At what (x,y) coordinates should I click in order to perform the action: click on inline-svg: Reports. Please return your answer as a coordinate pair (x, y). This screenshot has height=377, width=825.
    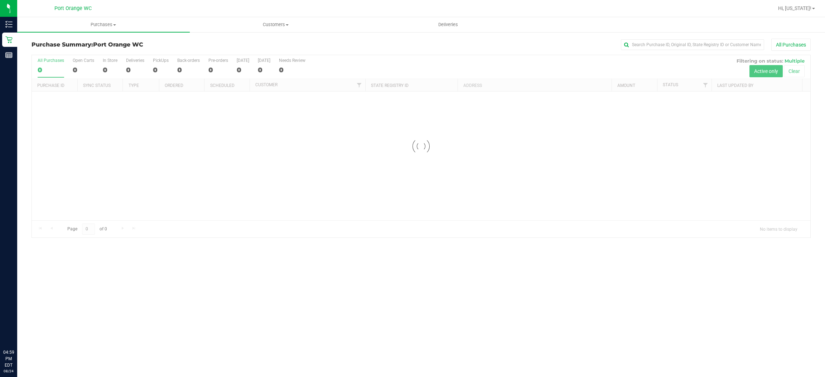
    Looking at the image, I should click on (9, 55).